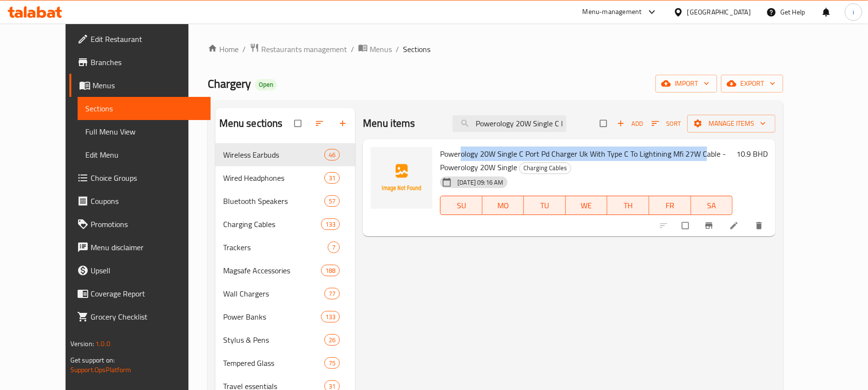 The height and width of the screenshot is (390, 868). Describe the element at coordinates (401, 178) in the screenshot. I see `img: Powerology 20W Single C Port Pd Charger Uk With Type C To Lightining Mfi 27W Cable -Powerology 20...` at that location.